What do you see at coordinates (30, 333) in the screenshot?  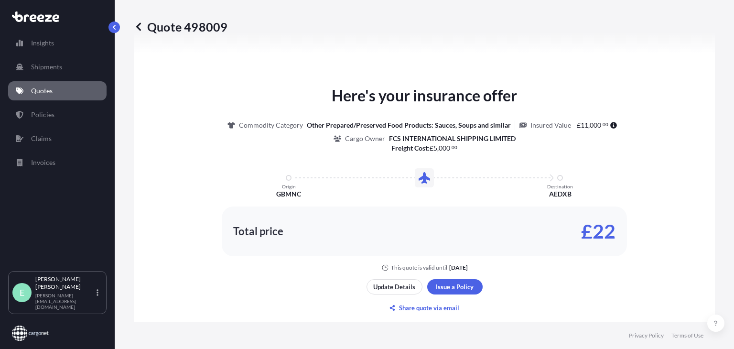 I see `img: organization-logo` at bounding box center [30, 333].